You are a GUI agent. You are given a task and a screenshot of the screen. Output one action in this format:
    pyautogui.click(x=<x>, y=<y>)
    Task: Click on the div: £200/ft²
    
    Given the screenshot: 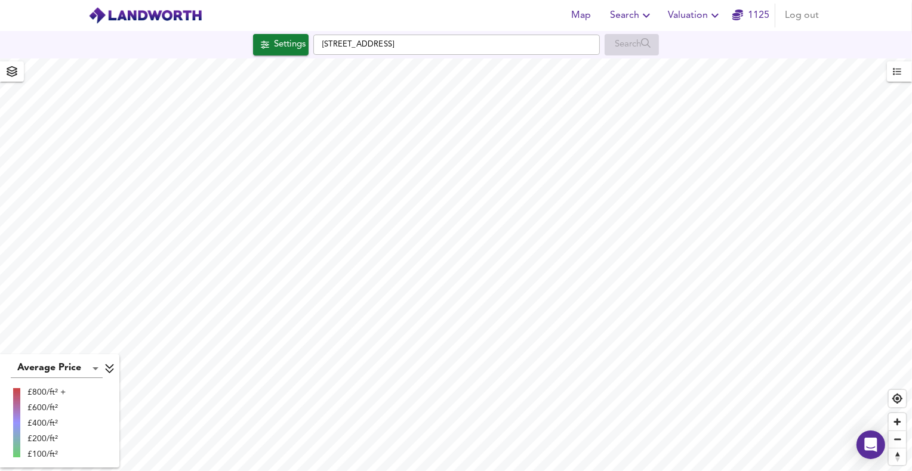 What is the action you would take?
    pyautogui.click(x=47, y=439)
    